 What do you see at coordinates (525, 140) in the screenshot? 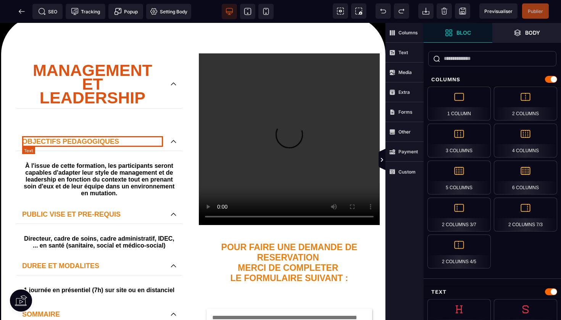
I see `div: 4 Columns` at bounding box center [525, 140].